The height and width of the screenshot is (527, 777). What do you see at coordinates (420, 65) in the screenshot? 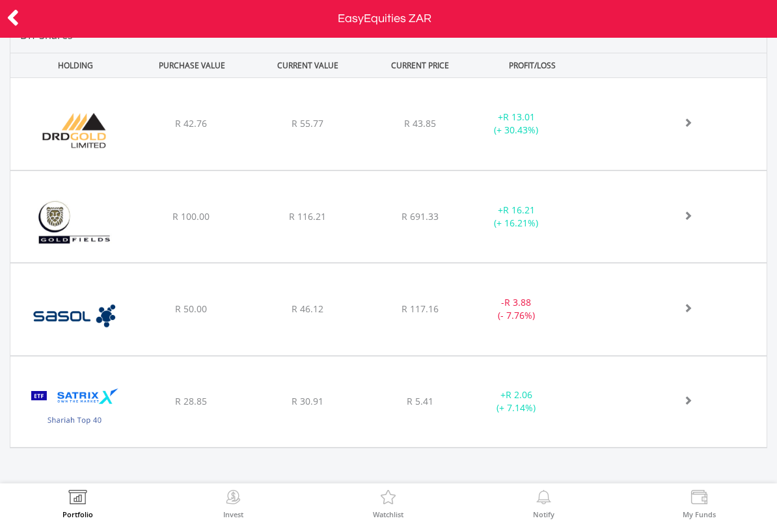
I see `div: CURRENT PRICE` at bounding box center [420, 65].